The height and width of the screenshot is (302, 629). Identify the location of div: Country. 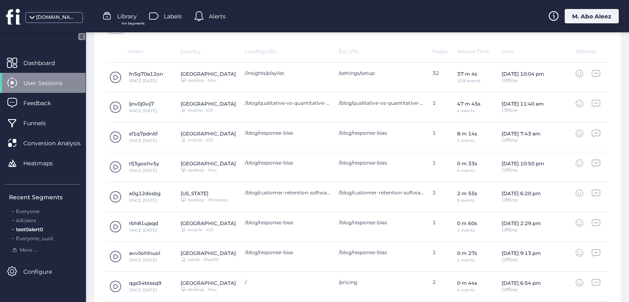
(212, 51).